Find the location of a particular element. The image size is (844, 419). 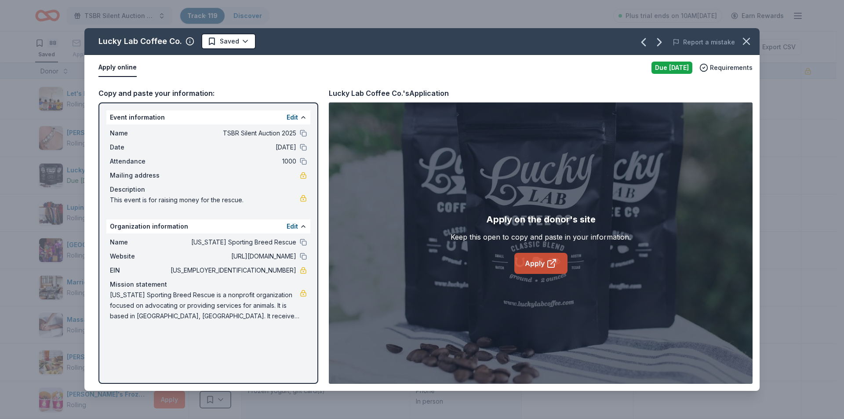

button: Apply online is located at coordinates (117, 68).